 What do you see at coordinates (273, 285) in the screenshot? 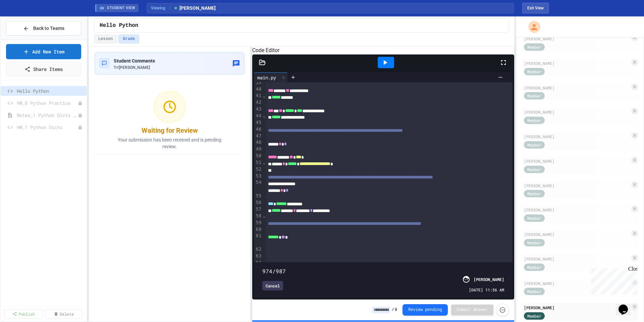
I see `div: Cancel` at bounding box center [273, 285].